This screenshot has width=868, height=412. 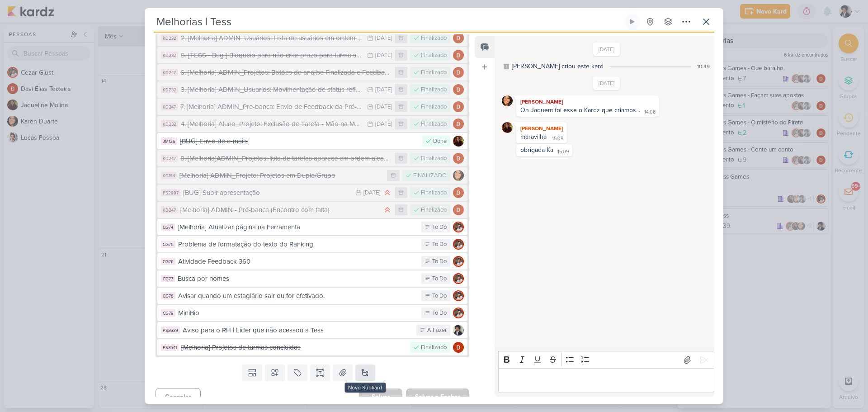 What do you see at coordinates (280, 176) in the screenshot?
I see `div: [Melhoria] ADMIN_Projeto: Projetos em Dupla/Grupo` at bounding box center [280, 176].